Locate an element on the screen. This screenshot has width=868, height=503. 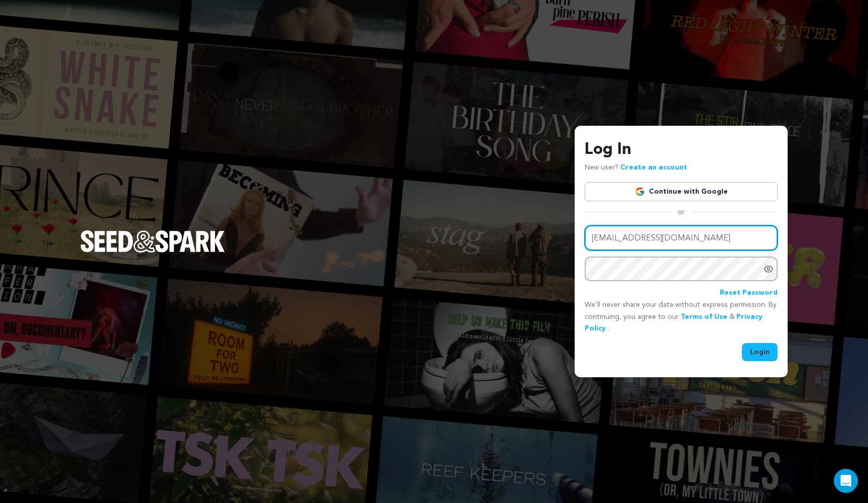
div: Open Intercom Messenger is located at coordinates (846, 481).